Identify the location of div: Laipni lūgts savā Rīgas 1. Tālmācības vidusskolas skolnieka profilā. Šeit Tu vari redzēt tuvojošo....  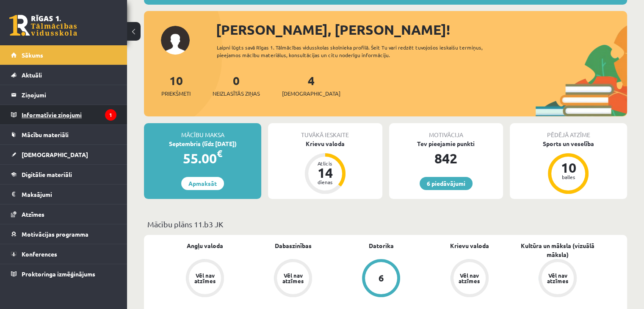
(362, 51).